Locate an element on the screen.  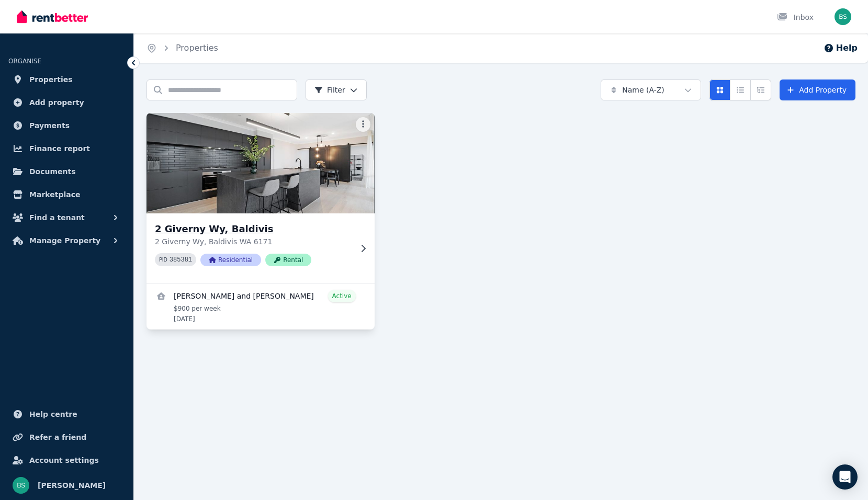
img: RentBetter is located at coordinates (52, 17).